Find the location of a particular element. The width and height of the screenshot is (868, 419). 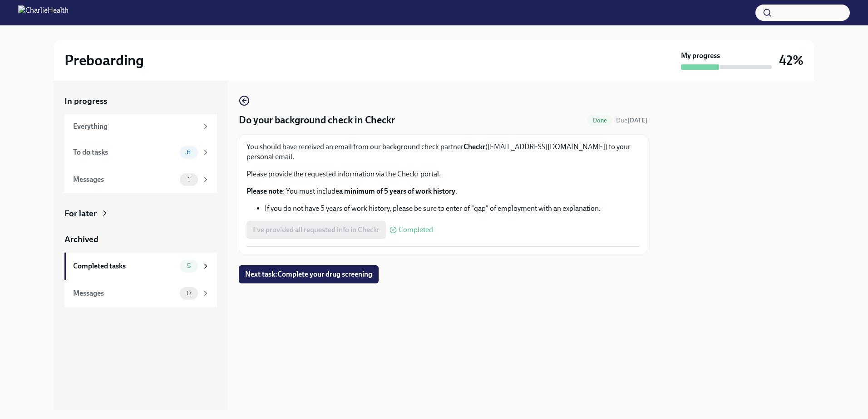

strong: Checkr is located at coordinates (475, 147).